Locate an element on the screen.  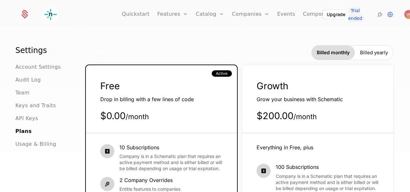
span: Growth is located at coordinates (273, 86).